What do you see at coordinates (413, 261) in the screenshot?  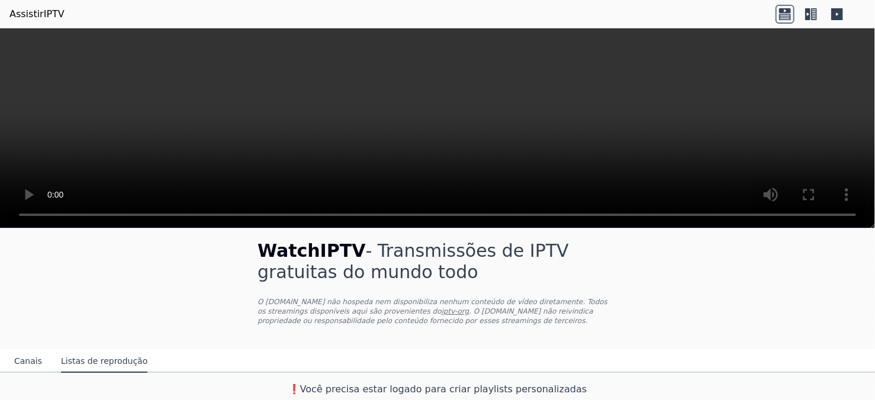 I see `font: - Transmissões de IPTV gratuitas do mundo todo` at bounding box center [413, 261].